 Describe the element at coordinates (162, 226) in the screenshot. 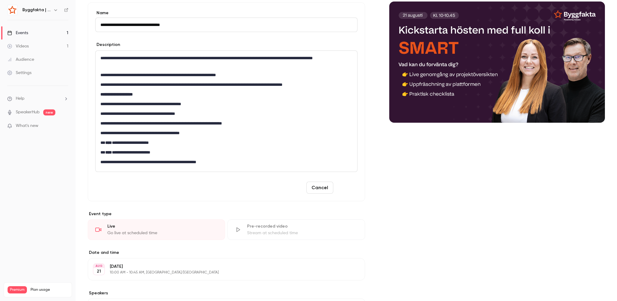

I see `div: Live` at that location.